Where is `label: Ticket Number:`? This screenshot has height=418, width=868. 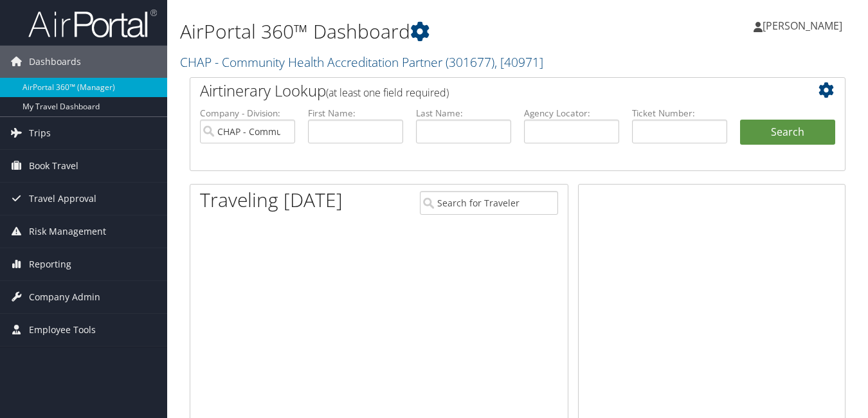
label: Ticket Number: is located at coordinates (680, 113).